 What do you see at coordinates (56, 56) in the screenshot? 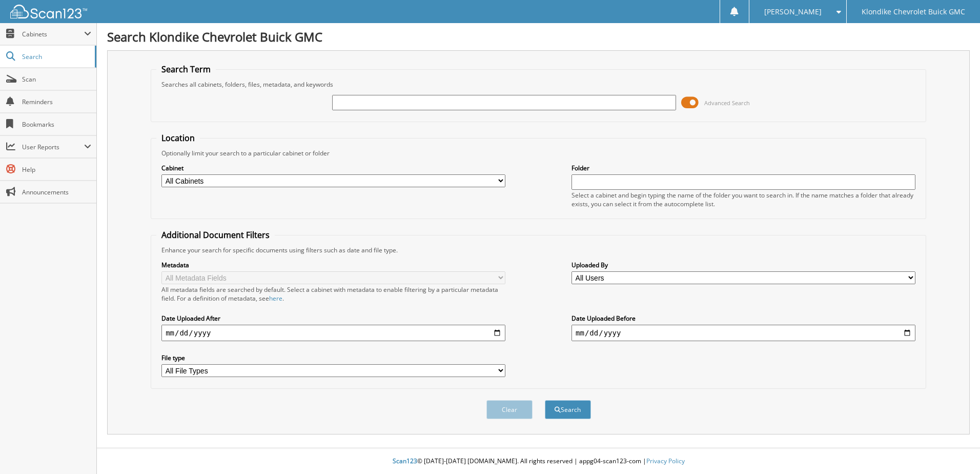
I see `span: Search` at bounding box center [56, 56].